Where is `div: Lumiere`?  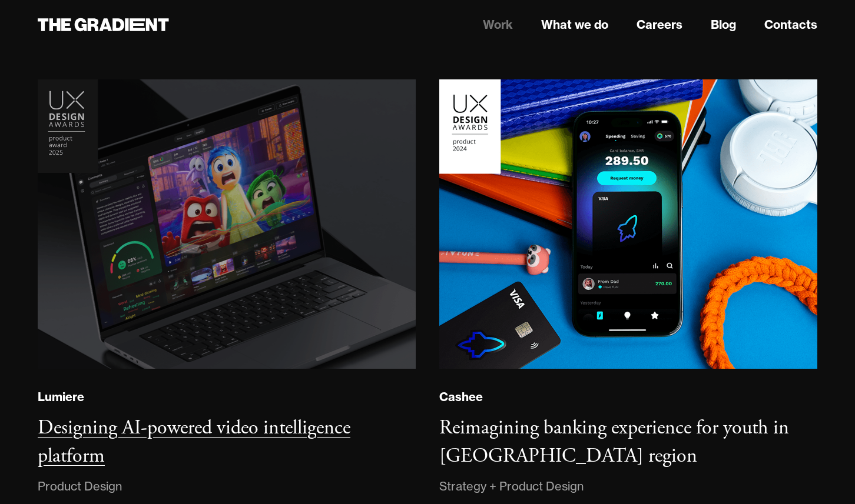
div: Lumiere is located at coordinates (61, 397).